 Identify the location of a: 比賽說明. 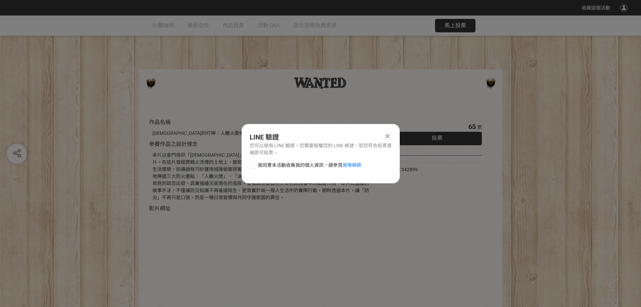
(163, 26).